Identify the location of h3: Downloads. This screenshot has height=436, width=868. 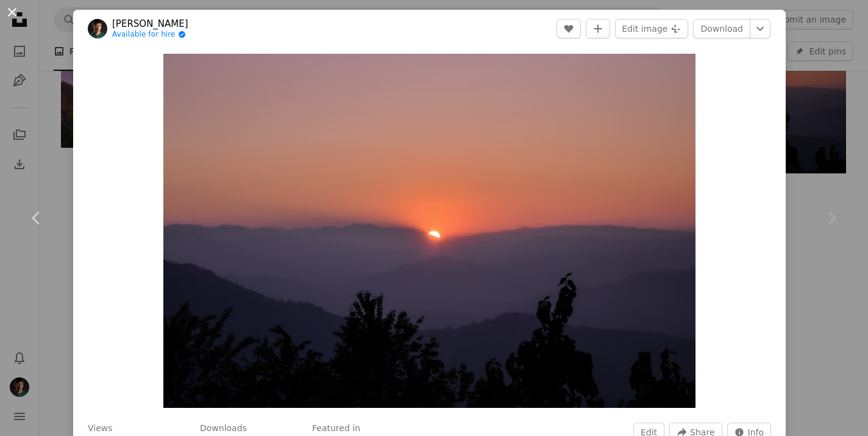
(223, 428).